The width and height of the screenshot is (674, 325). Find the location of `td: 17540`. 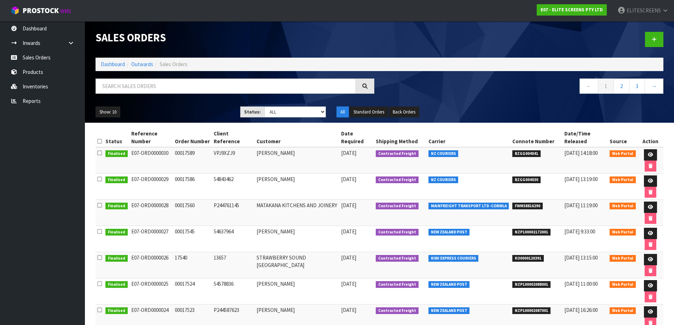

td: 17540 is located at coordinates (192, 265).